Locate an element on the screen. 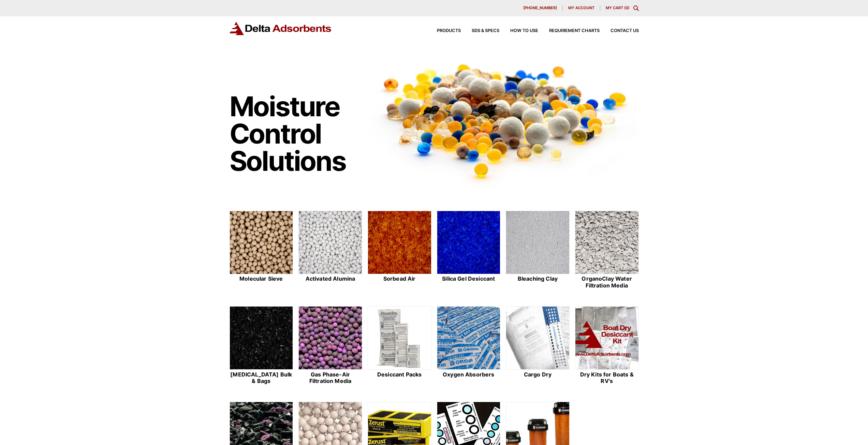  h2: Activated Alumina is located at coordinates (330, 278).